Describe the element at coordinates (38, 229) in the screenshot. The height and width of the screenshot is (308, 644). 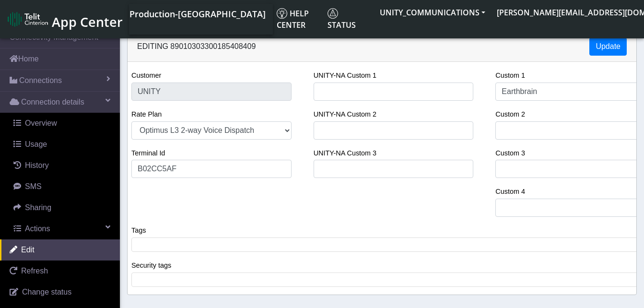
I see `span: Actions` at that location.